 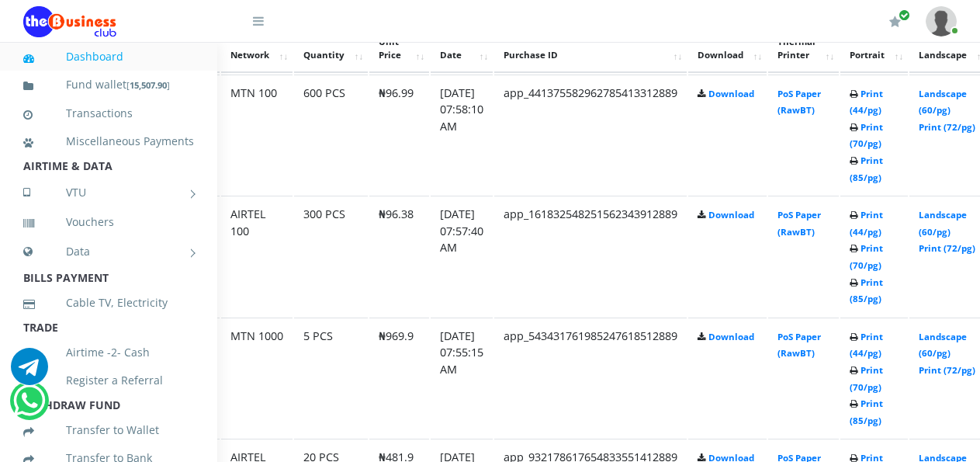 What do you see at coordinates (330, 255) in the screenshot?
I see `td: 300 PCS` at bounding box center [330, 255].